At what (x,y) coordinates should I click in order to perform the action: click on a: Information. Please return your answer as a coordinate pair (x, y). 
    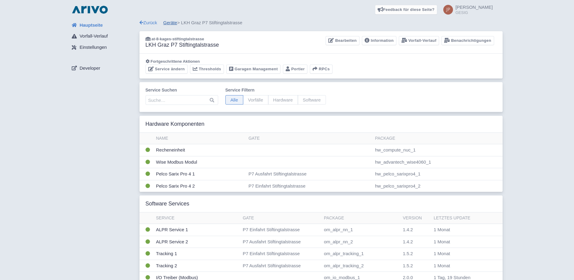
    Looking at the image, I should click on (379, 41).